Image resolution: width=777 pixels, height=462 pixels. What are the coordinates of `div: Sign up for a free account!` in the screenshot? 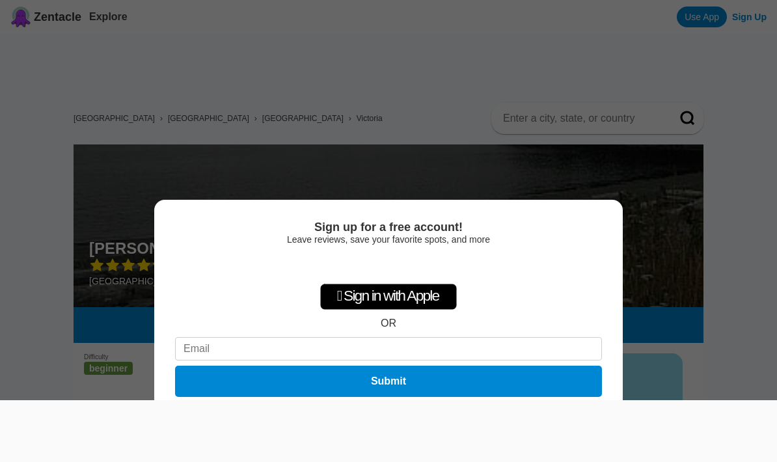 It's located at (388, 227).